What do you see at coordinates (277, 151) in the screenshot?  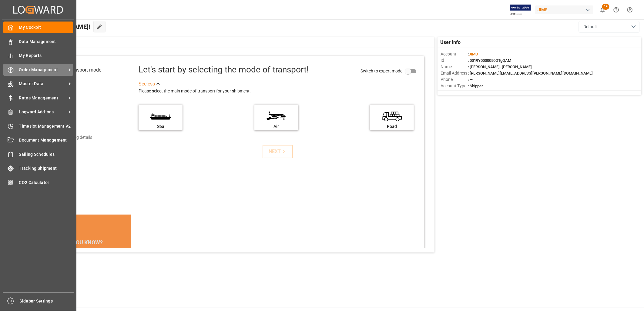 I see `button: NEXT` at bounding box center [277, 151].